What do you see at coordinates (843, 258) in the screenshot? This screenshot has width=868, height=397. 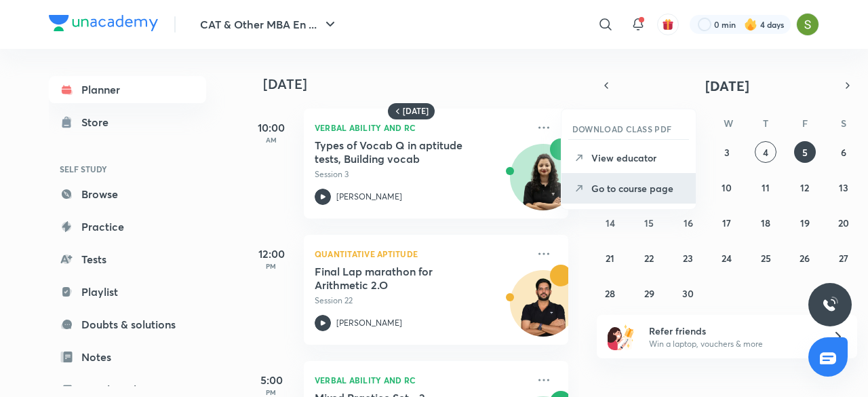 I see `abbr: September 27, 2025` at bounding box center [843, 258].